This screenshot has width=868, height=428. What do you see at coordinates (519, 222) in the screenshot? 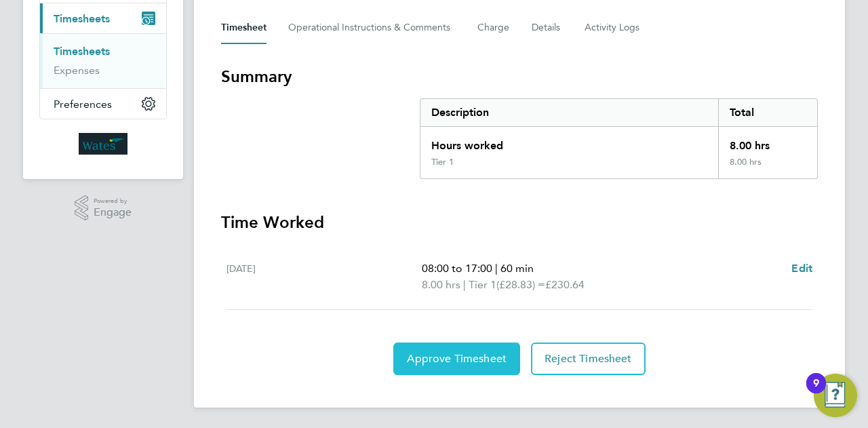
I see `h3: Time Worked` at bounding box center [519, 222].